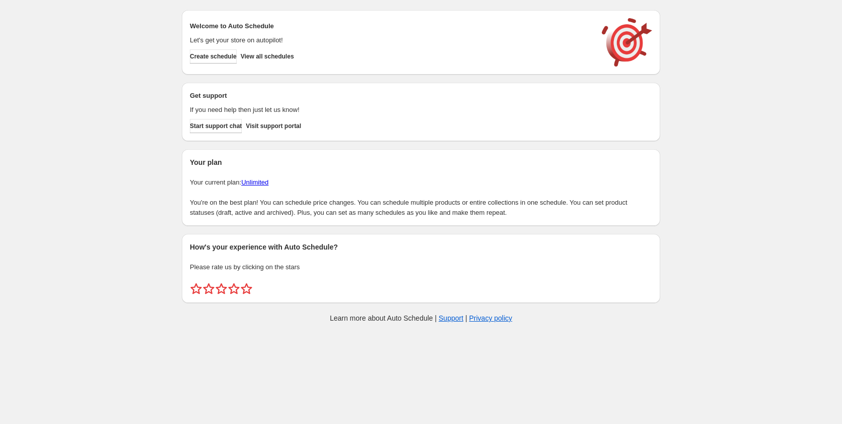 The height and width of the screenshot is (424, 842). What do you see at coordinates (451, 318) in the screenshot?
I see `a: Support` at bounding box center [451, 318].